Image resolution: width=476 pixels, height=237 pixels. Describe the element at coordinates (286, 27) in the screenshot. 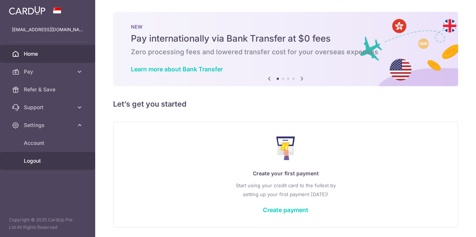

I see `p: NEW` at that location.